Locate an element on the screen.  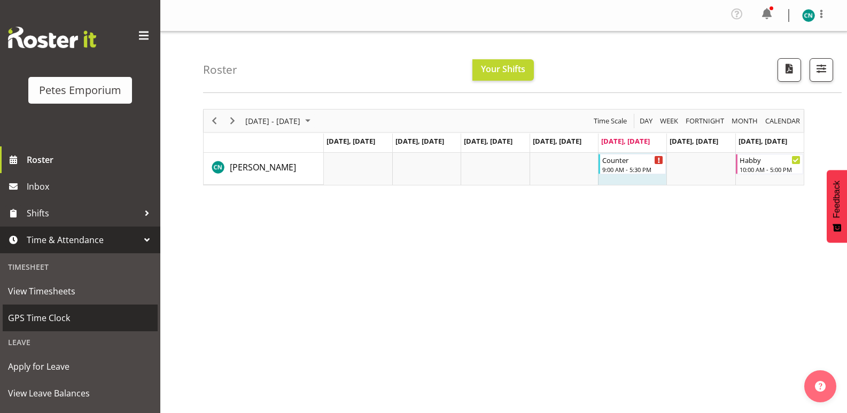
a: View Leave Balances is located at coordinates (80, 393).